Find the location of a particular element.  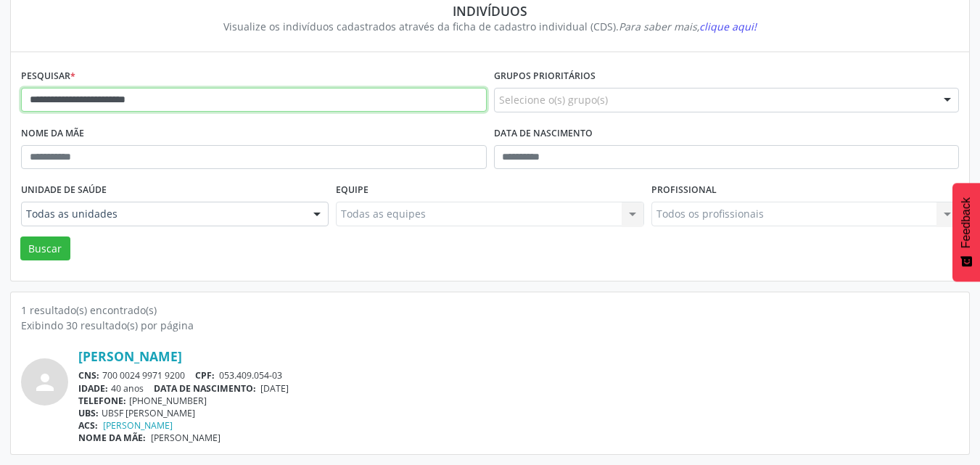

span: DATA DE NASCIMENTO: is located at coordinates (204, 388).